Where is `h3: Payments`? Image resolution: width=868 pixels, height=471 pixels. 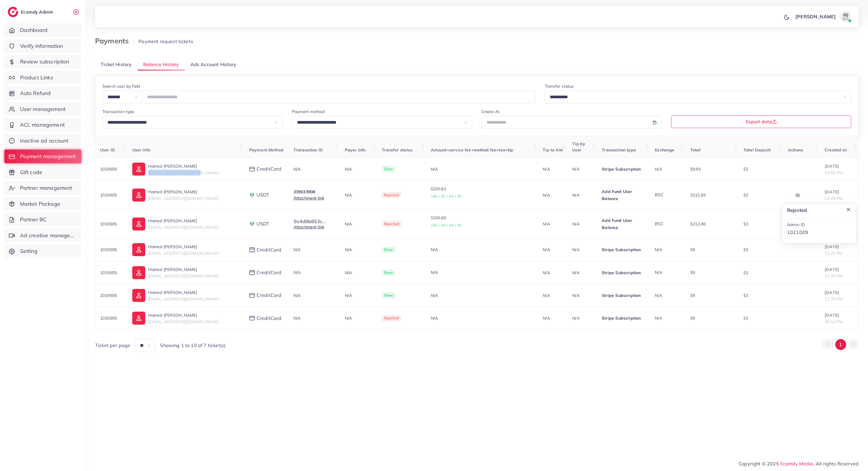
h3: Payments is located at coordinates (114, 41).